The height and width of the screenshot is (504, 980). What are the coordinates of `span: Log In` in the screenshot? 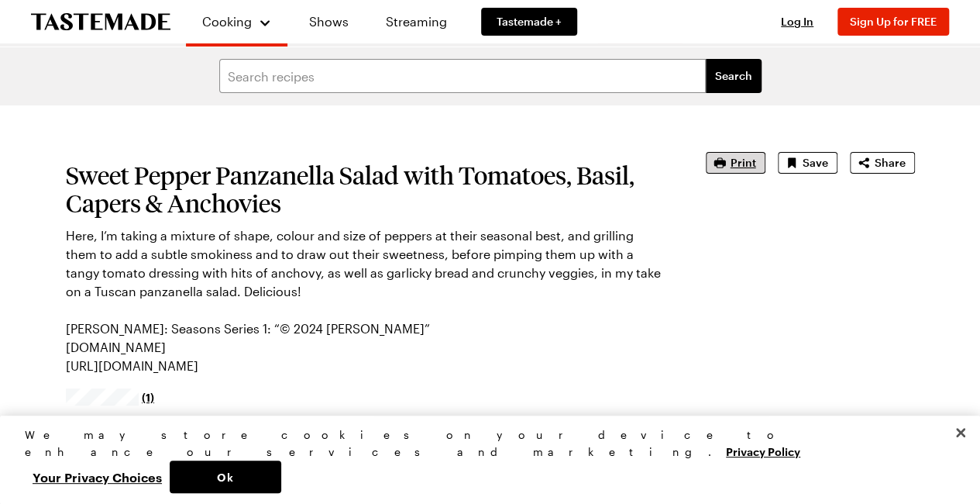 It's located at (797, 21).